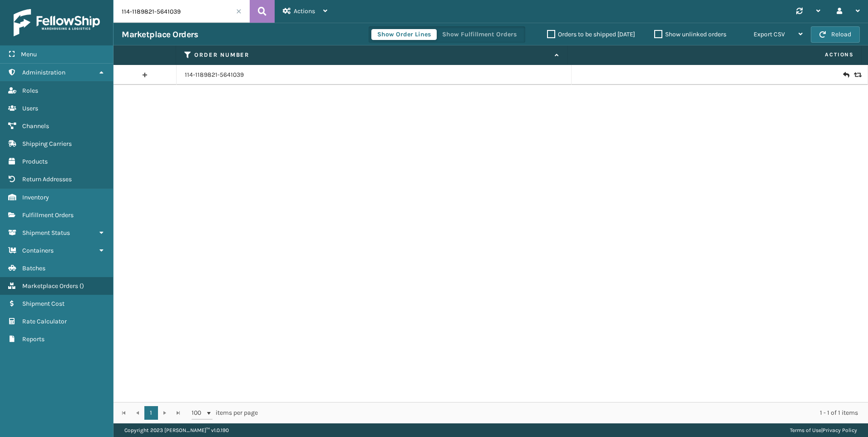 The image size is (868, 437). I want to click on a: Privacy Policy, so click(840, 430).